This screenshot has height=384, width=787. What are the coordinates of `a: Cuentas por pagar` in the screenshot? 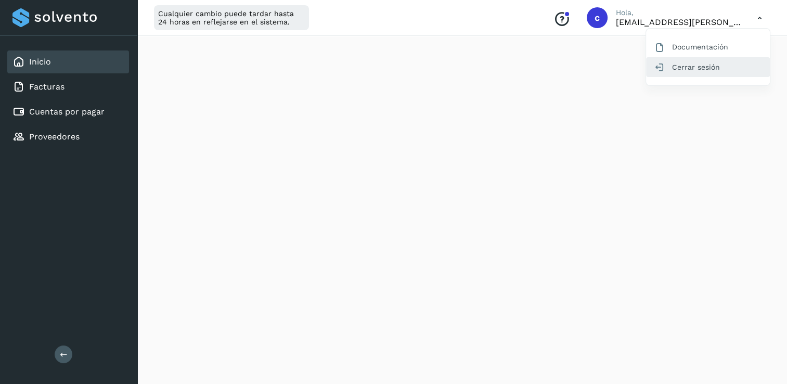 It's located at (67, 111).